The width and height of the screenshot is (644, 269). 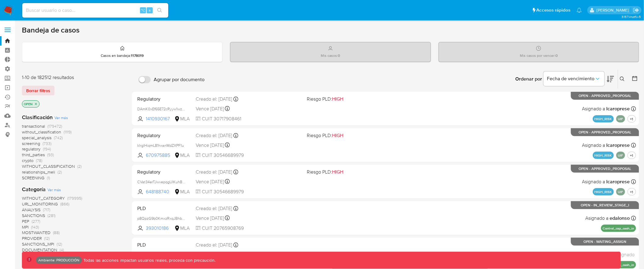 I want to click on span: s, so click(x=150, y=10).